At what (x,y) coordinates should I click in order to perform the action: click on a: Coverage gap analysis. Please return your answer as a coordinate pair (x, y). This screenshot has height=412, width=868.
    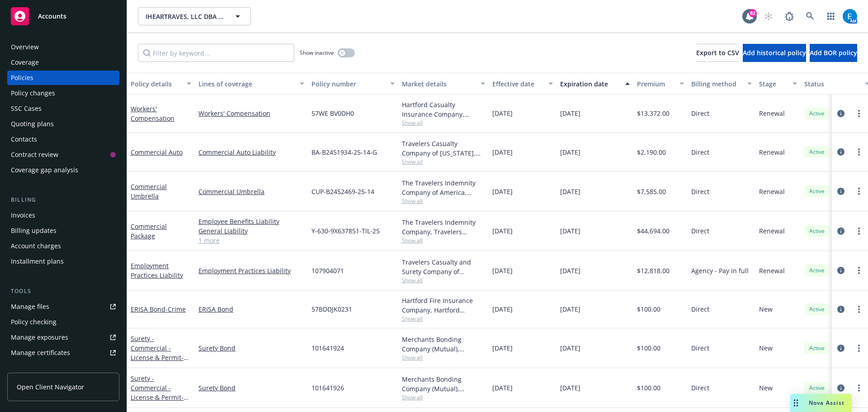
    Looking at the image, I should click on (63, 170).